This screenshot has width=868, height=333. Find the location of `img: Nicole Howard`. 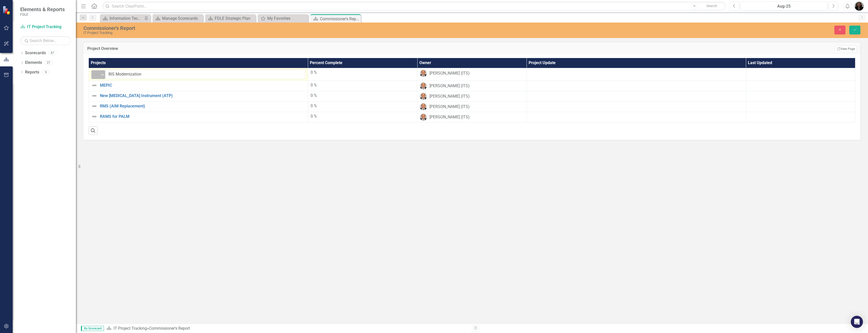

img: Nicole Howard is located at coordinates (859, 6).